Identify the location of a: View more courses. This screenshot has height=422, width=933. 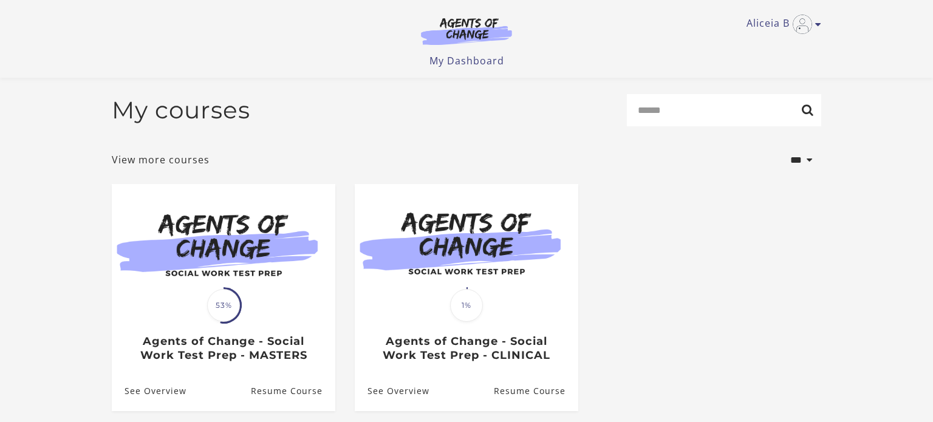
(160, 160).